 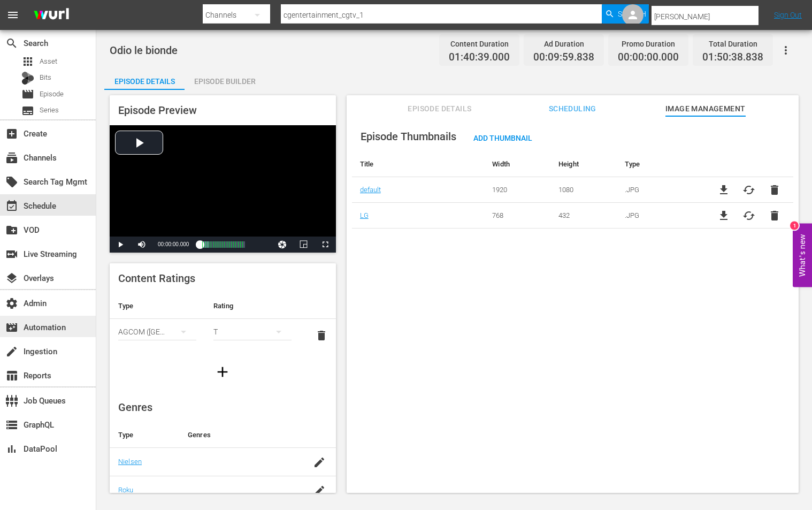 I want to click on span: Ingestion, so click(x=12, y=352).